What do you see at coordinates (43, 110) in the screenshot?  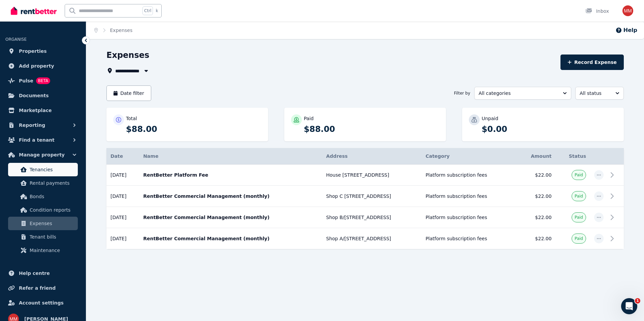 I see `a: Marketplace` at bounding box center [43, 110].